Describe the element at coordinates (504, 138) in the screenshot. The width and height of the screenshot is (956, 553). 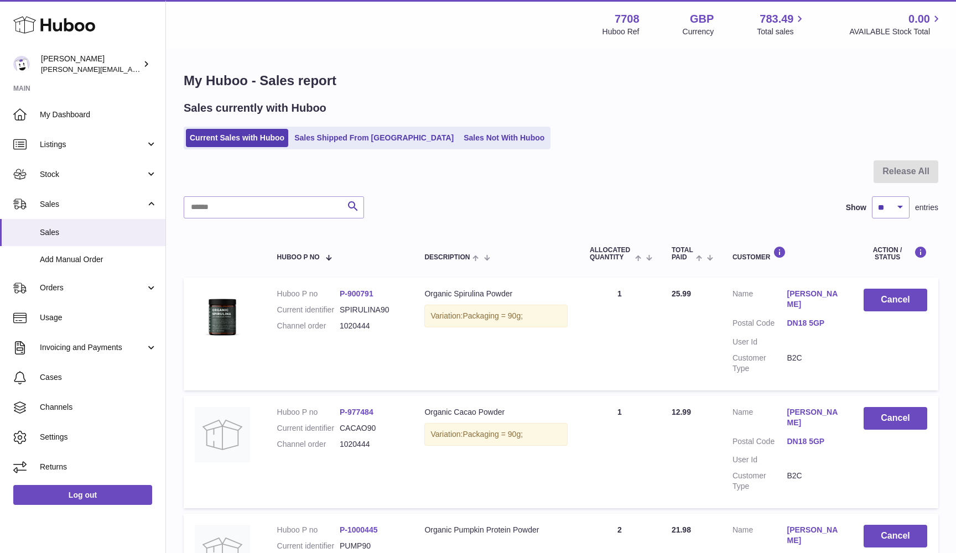
I see `a: Sales Not With Huboo` at that location.